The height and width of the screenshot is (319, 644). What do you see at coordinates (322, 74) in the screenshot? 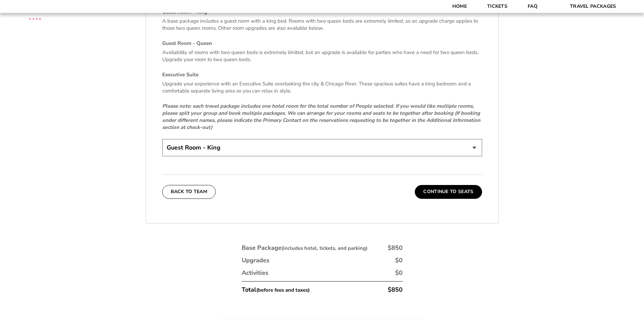
I see `h4: Executive Suite` at bounding box center [322, 74].